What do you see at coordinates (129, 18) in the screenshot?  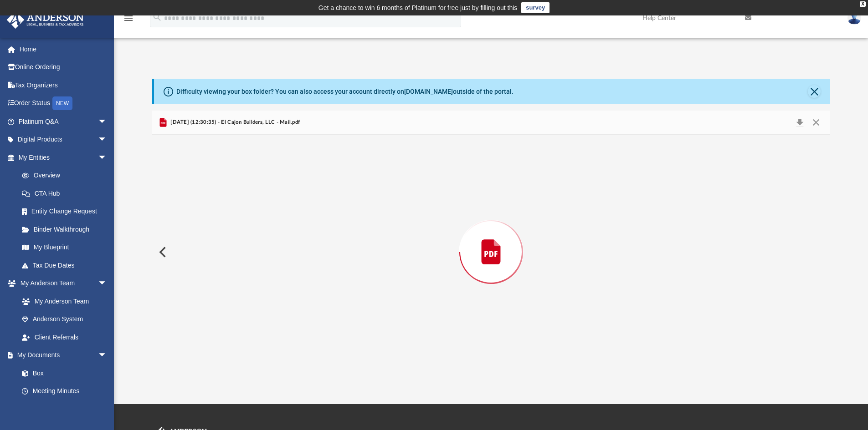 I see `i: menu` at bounding box center [129, 18].